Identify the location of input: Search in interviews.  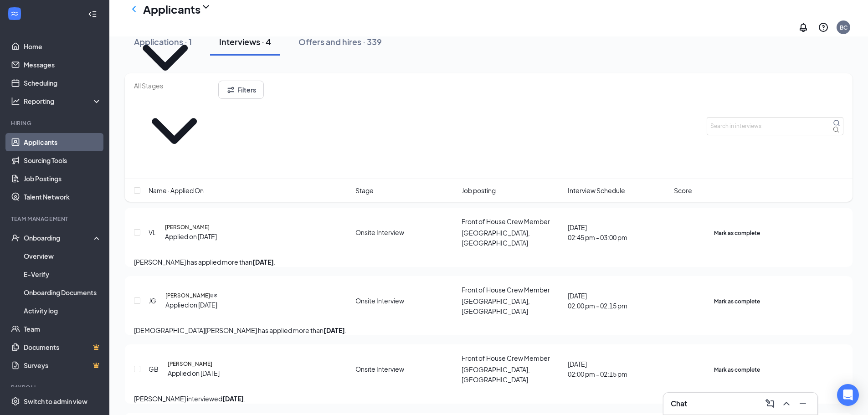
(775, 126).